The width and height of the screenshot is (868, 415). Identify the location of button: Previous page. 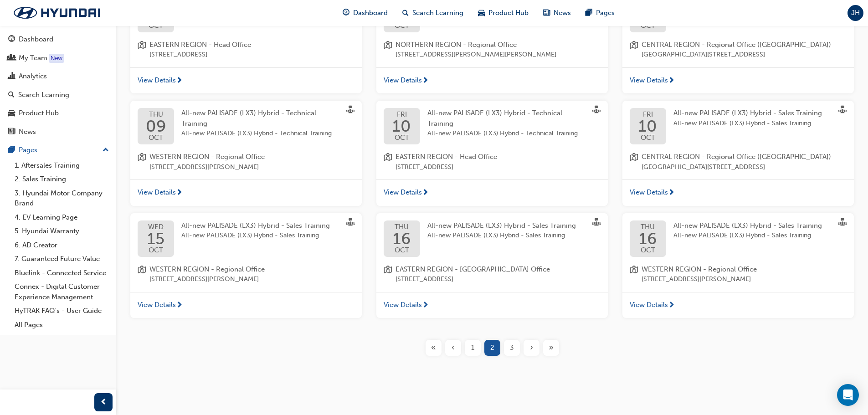
(453, 348).